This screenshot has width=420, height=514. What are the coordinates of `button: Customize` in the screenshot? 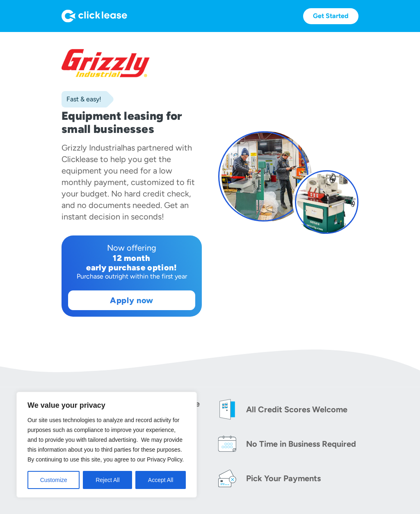 It's located at (53, 480).